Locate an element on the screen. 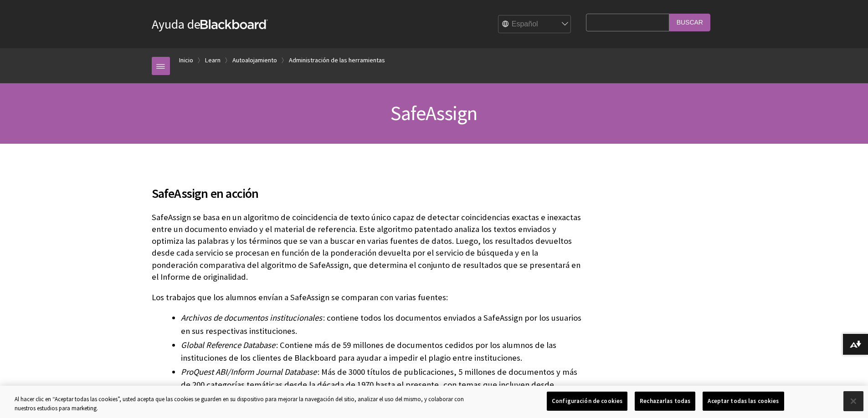 This screenshot has height=418, width=868. li: : contiene todos los documentos enviados a SafeAssign por los usuarios en sus respectivas institu... is located at coordinates (382, 325).